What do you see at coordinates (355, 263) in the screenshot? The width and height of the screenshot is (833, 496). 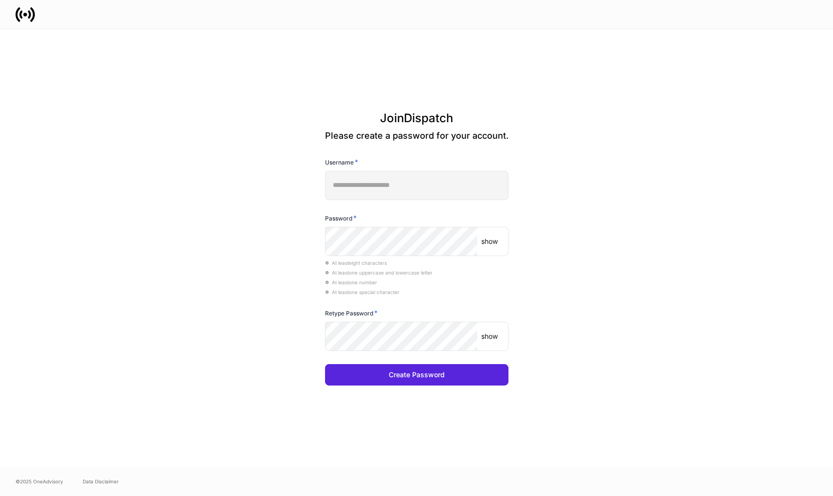 I see `span: At least eight characters` at bounding box center [355, 263].